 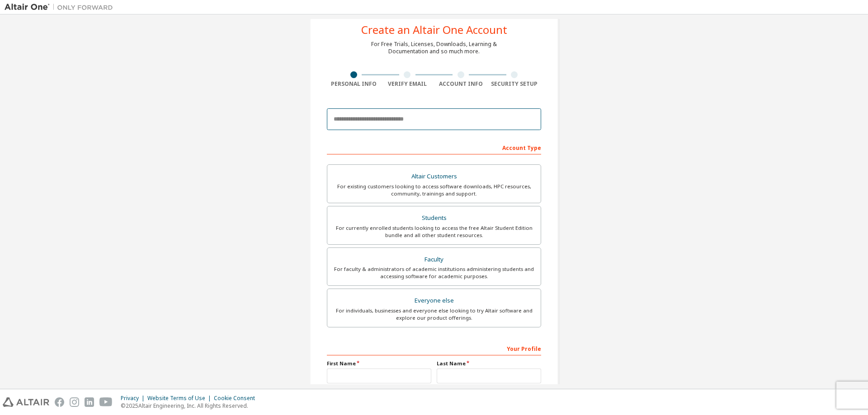 I want to click on div: Altair Customers, so click(x=434, y=177).